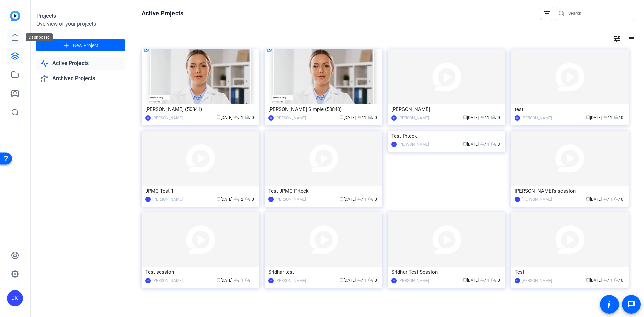 This screenshot has width=644, height=317. I want to click on mat-icon: accessibility, so click(610, 305).